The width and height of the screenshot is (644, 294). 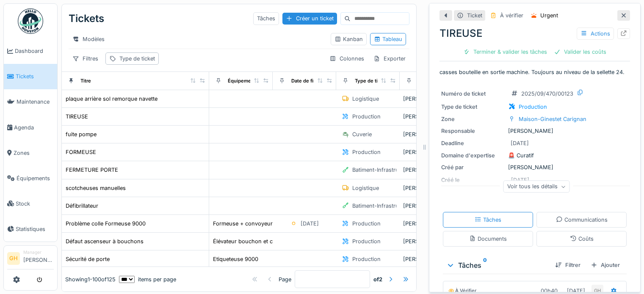 I want to click on a: Stock, so click(x=31, y=204).